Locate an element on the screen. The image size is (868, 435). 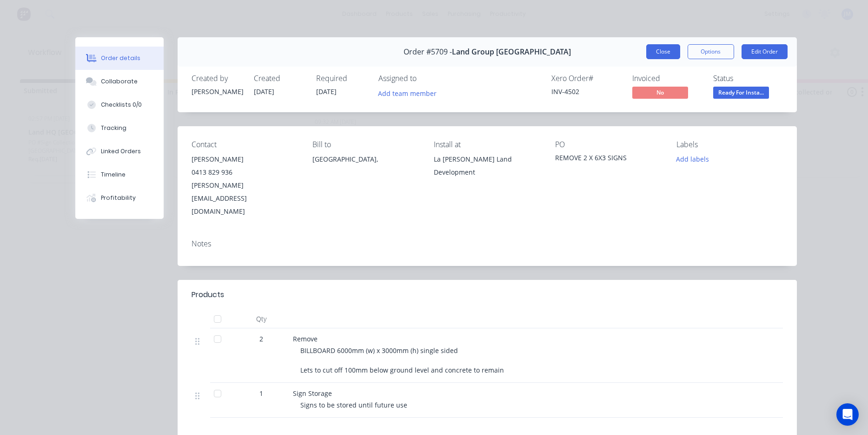
span: Order #5709 - is located at coordinates (428, 52).